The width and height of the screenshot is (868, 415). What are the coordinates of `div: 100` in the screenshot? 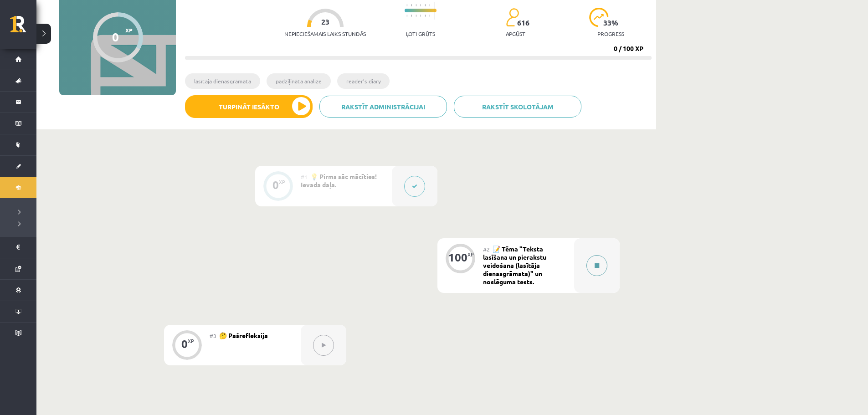 It's located at (457, 257).